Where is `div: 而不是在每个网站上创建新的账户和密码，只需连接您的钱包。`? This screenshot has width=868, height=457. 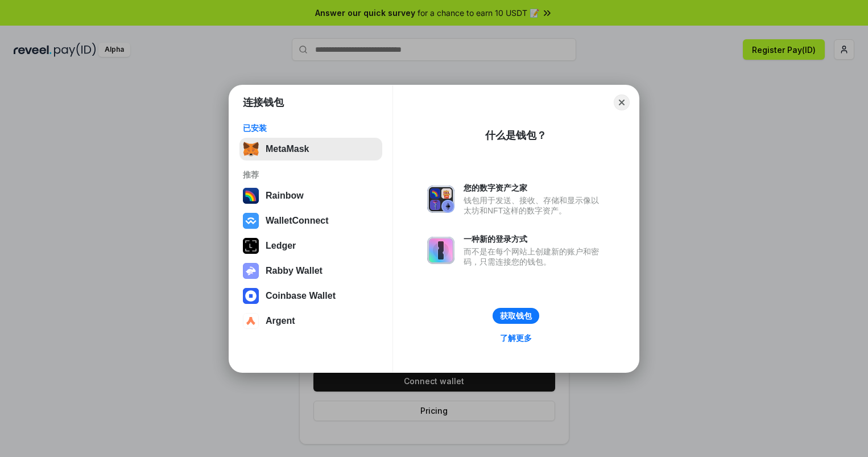
div: 而不是在每个网站上创建新的账户和密码，只需连接您的钱包。 is located at coordinates (534, 257).